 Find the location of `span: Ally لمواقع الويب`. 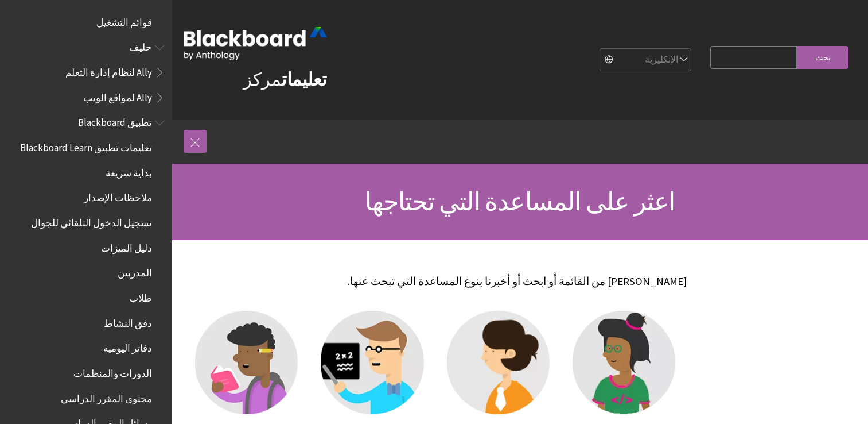

span: Ally لمواقع الويب is located at coordinates (117, 95).